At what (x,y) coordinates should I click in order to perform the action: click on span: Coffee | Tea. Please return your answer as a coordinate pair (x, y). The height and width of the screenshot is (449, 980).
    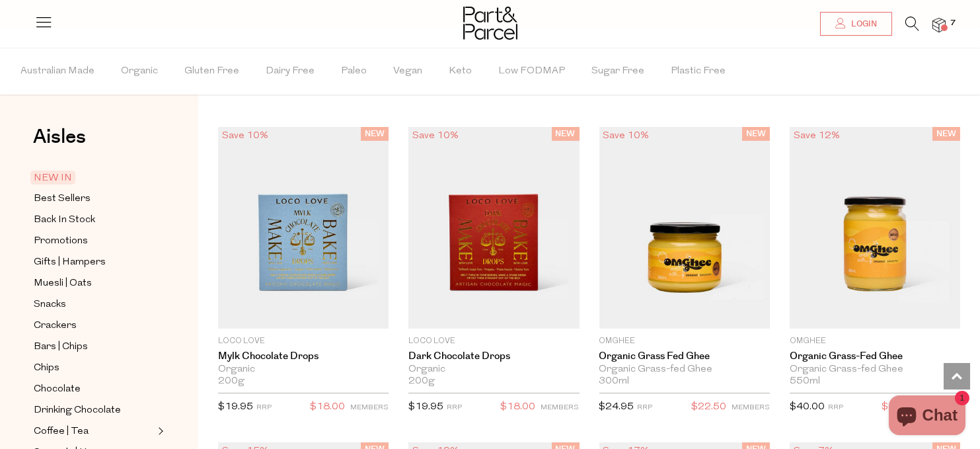
    Looking at the image, I should click on (61, 432).